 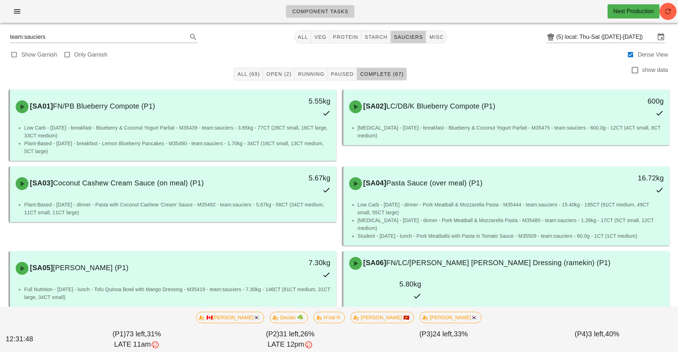 What do you see at coordinates (137, 339) in the screenshot?
I see `div: (P1) 31%` at bounding box center [137, 339].